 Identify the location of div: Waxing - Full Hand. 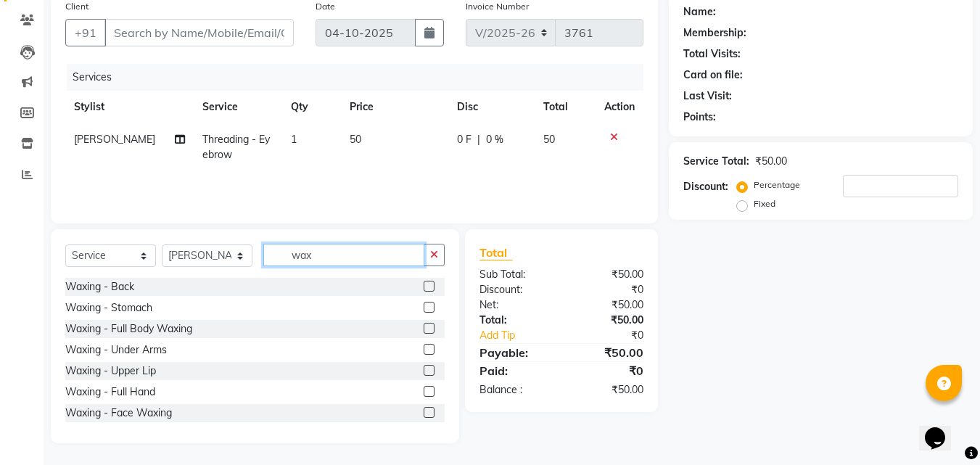
(111, 391).